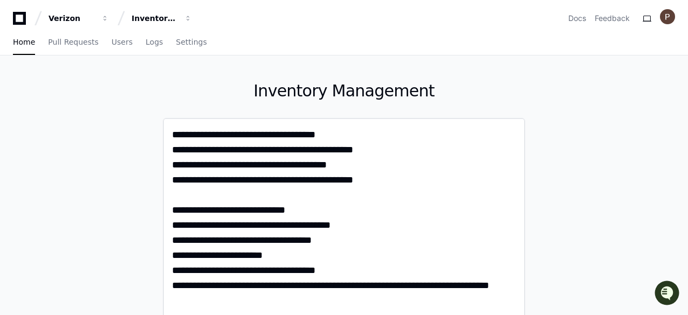 The image size is (688, 315). I want to click on div: Start new chat, so click(107, 86).